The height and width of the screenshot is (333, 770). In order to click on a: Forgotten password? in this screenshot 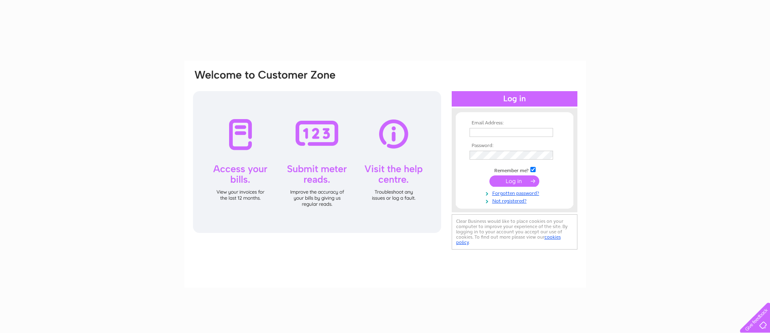, I will do `click(515, 193)`.